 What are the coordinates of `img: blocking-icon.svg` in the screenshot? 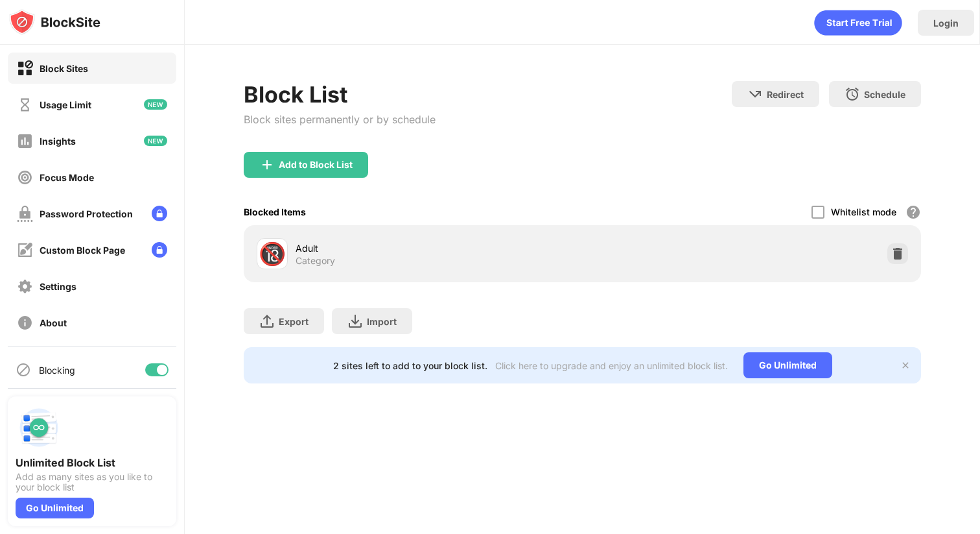 It's located at (24, 370).